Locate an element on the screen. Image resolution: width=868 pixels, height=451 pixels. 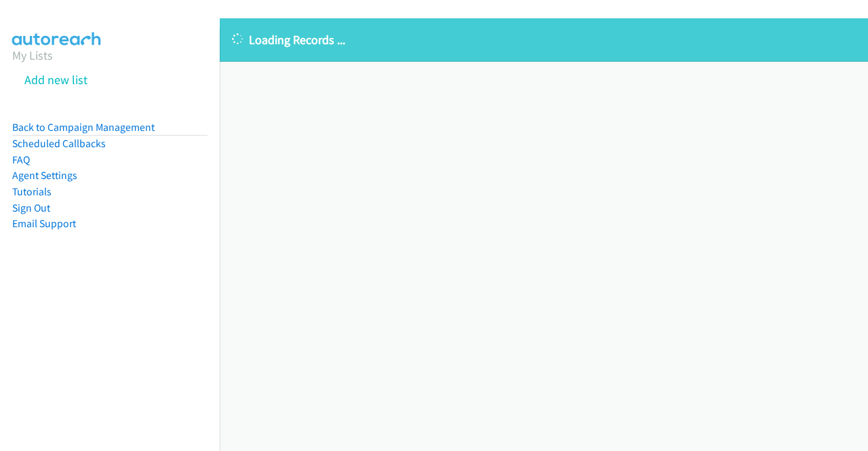
a: Tutorials is located at coordinates (32, 191).